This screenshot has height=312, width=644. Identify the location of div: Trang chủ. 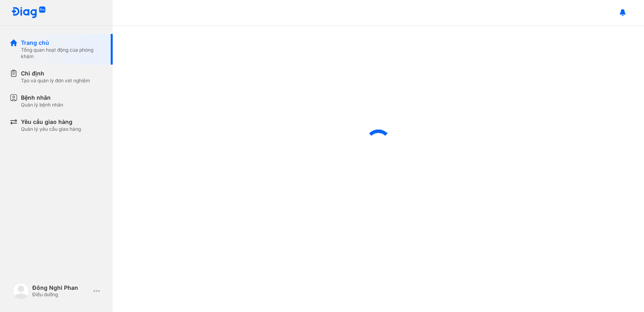
(62, 43).